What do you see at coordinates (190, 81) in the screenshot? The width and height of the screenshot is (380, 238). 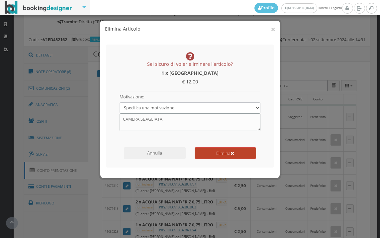 I see `h4: € 12,00` at bounding box center [190, 81].